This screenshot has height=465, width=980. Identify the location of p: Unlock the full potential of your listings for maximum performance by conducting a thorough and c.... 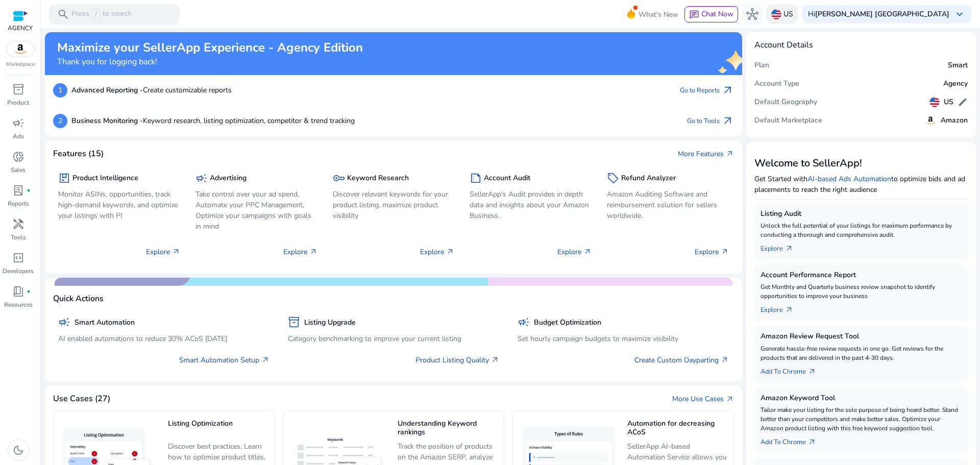
(862, 230).